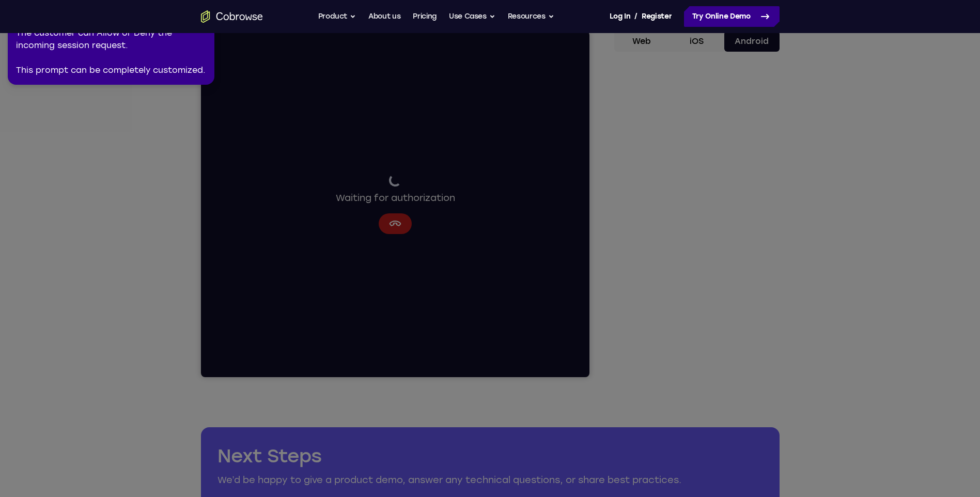 This screenshot has width=980, height=497. I want to click on a: Try Online Demo, so click(732, 16).